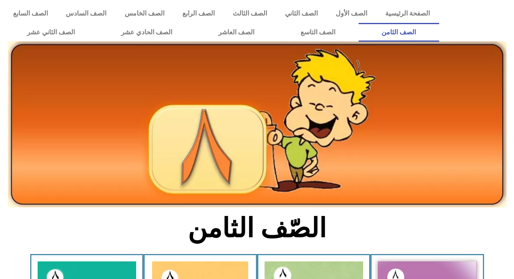 The width and height of the screenshot is (514, 279). I want to click on a: الصف السابع, so click(30, 13).